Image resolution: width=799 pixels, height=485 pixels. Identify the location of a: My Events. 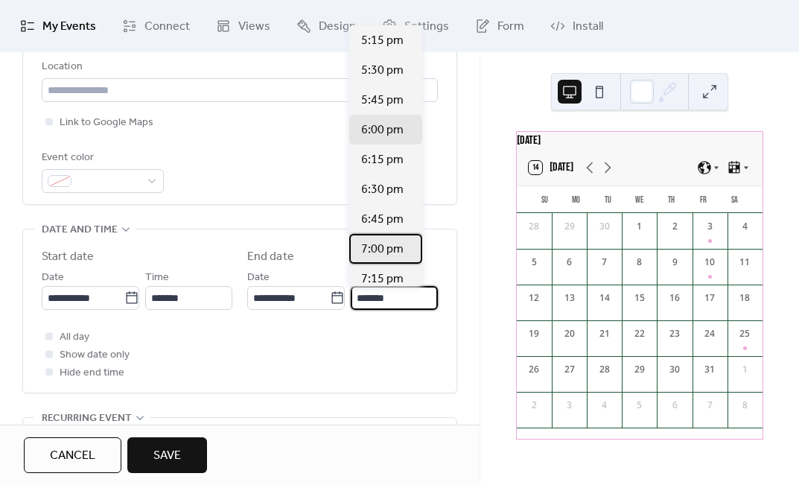
(58, 26).